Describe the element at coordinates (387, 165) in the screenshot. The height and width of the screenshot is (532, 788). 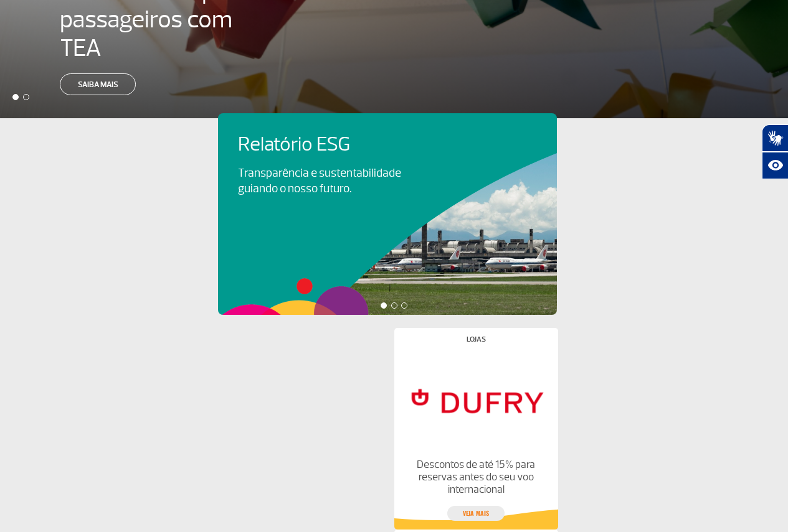
I see `a: Relatório ESGTransparência e sustentabilidade guiando o nosso futuro.` at that location.